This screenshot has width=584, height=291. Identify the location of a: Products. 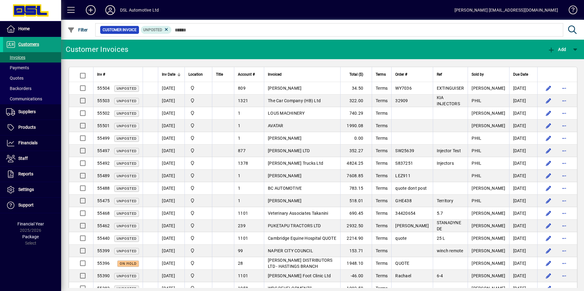
(32, 128).